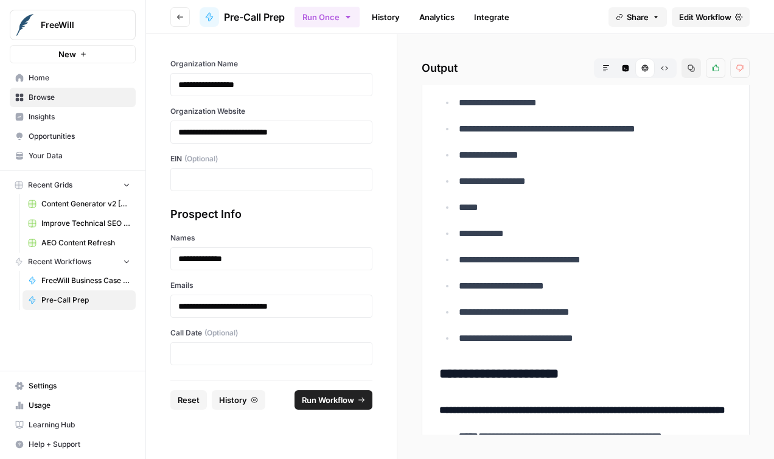  I want to click on button: Reset, so click(189, 400).